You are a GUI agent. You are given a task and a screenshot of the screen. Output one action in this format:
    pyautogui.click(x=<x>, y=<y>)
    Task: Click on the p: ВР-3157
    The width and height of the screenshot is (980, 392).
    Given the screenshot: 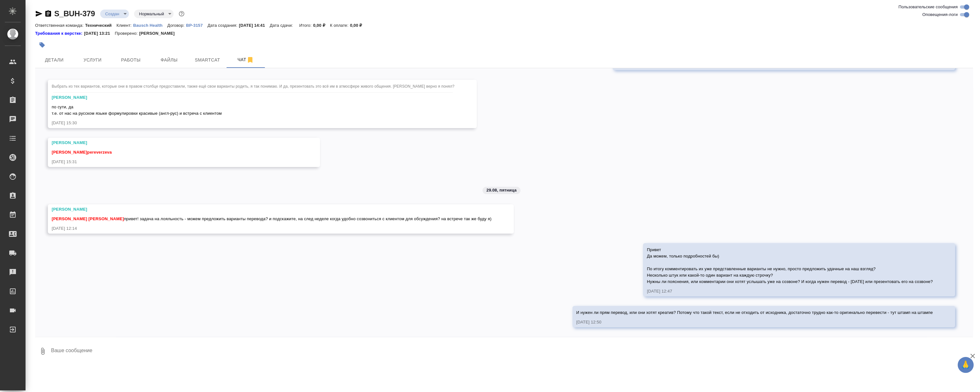 What is the action you would take?
    pyautogui.click(x=196, y=25)
    